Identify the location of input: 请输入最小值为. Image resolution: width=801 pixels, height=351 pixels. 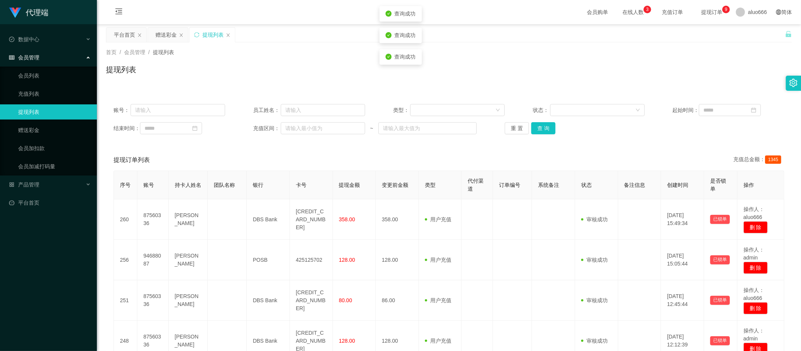
(323, 128).